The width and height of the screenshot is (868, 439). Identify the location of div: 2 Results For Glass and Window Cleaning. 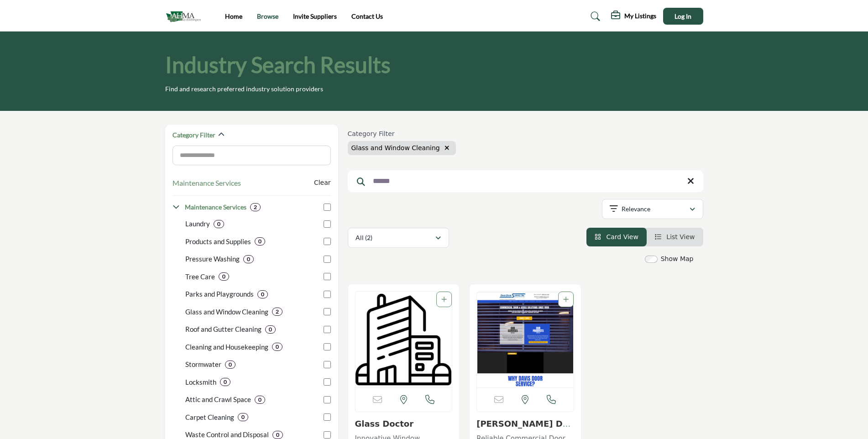
(277, 312).